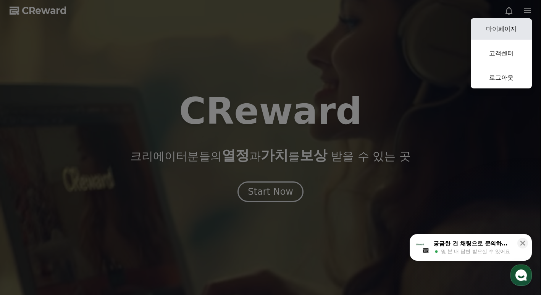  I want to click on a: 고객센터, so click(501, 53).